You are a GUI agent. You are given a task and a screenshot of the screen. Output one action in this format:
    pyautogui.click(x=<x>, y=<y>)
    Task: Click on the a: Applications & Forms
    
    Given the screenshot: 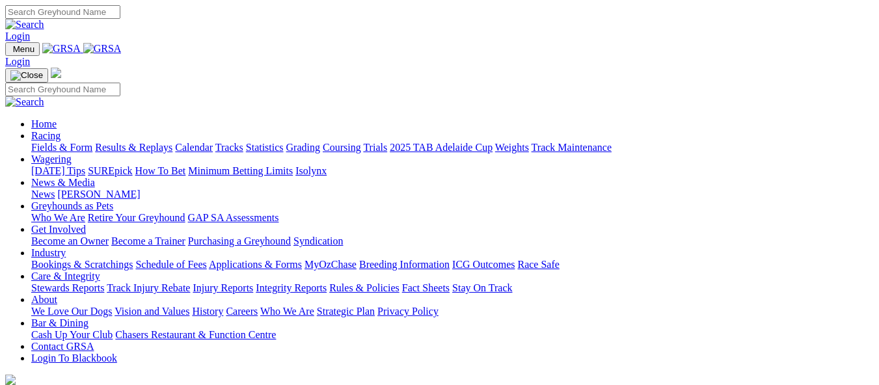 What is the action you would take?
    pyautogui.click(x=255, y=264)
    